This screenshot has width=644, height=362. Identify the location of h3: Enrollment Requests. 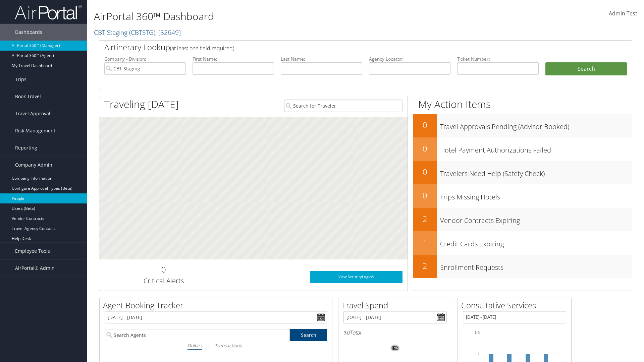
(536, 266).